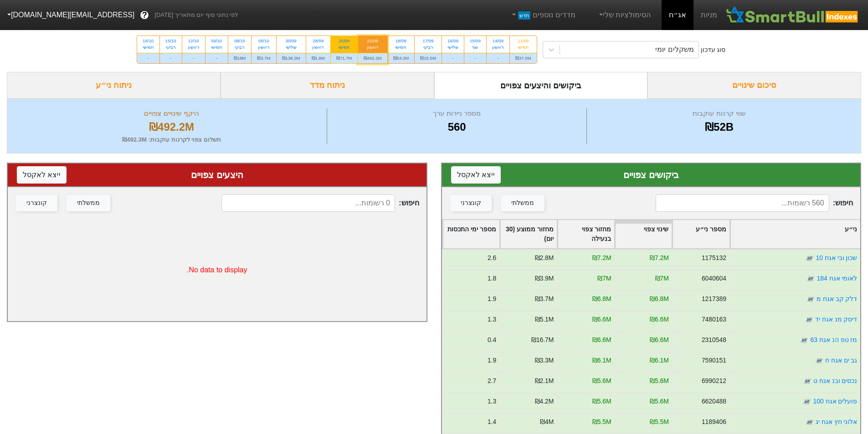  Describe the element at coordinates (541, 85) in the screenshot. I see `div: ביקושים והיצעים צפויים` at that location.